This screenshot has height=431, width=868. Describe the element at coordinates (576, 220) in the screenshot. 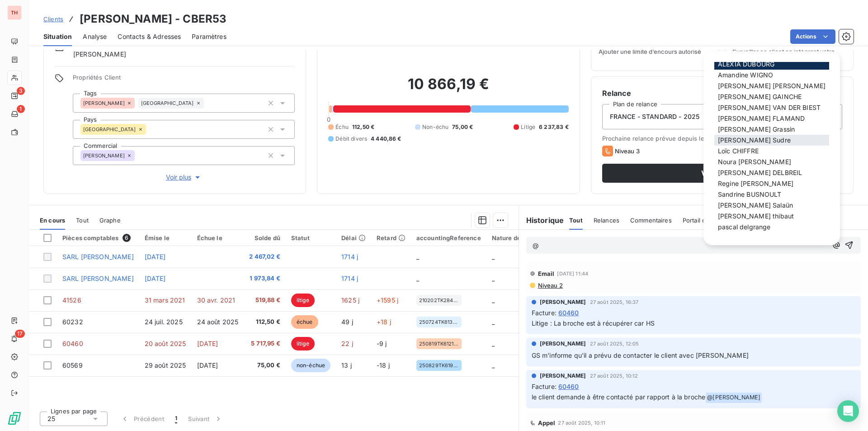

I see `span: Tout` at that location.